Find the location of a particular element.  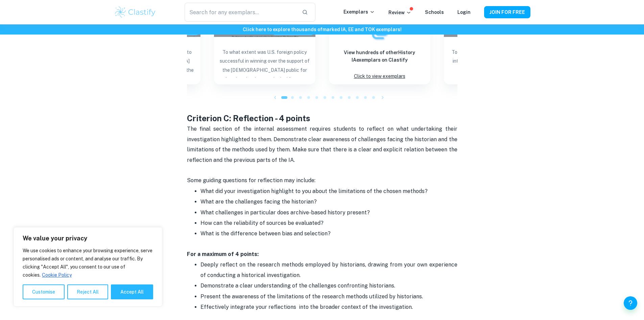

button: JOIN FOR FREE is located at coordinates (507, 12).